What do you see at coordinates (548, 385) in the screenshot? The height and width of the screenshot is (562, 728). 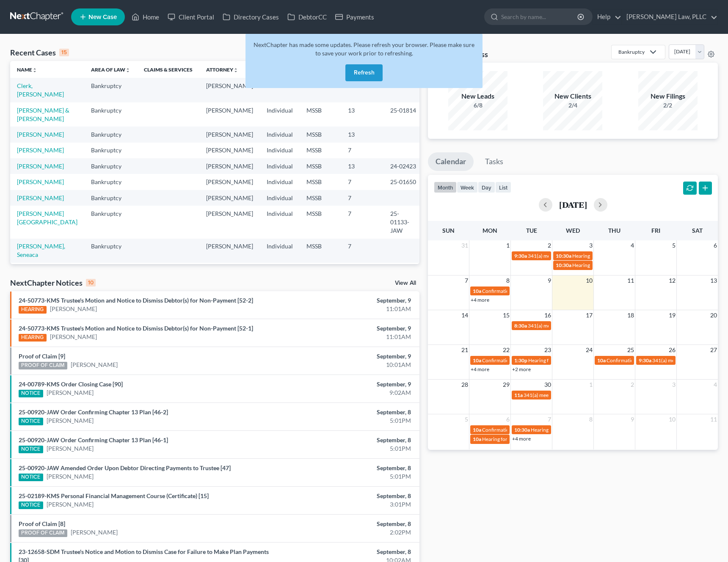 I see `span: 30` at bounding box center [548, 385].